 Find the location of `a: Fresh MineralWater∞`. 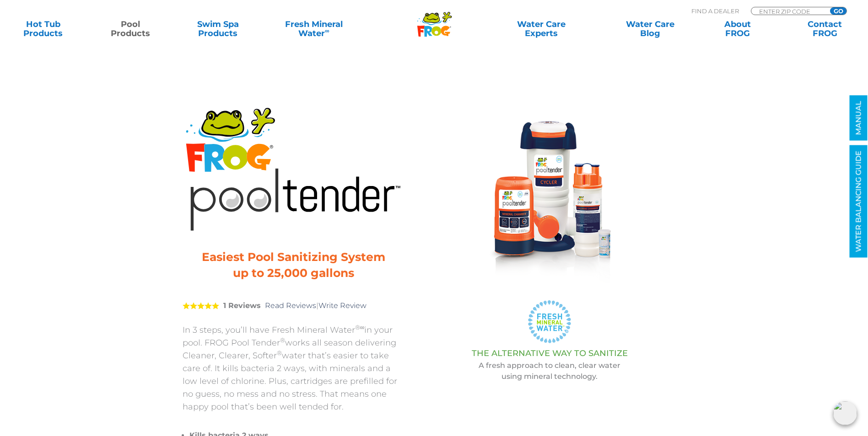

a: Fresh MineralWater∞ is located at coordinates (314, 29).